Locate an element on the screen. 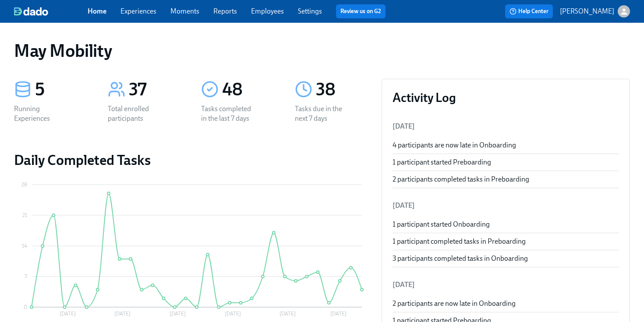 This screenshot has width=644, height=322. h3: Activity Log is located at coordinates (506, 97).